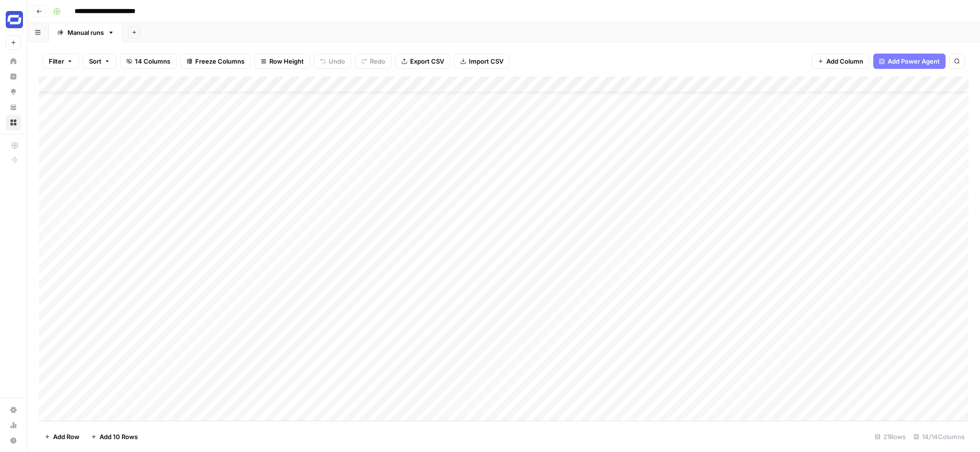 The width and height of the screenshot is (980, 452). What do you see at coordinates (844, 61) in the screenshot?
I see `span: Add Column` at bounding box center [844, 61].